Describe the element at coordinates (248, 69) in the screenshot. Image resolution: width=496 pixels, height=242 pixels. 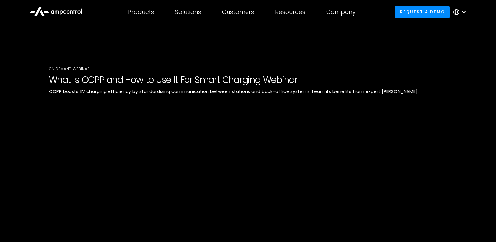
I see `div: On Demand WEbinar` at that location.